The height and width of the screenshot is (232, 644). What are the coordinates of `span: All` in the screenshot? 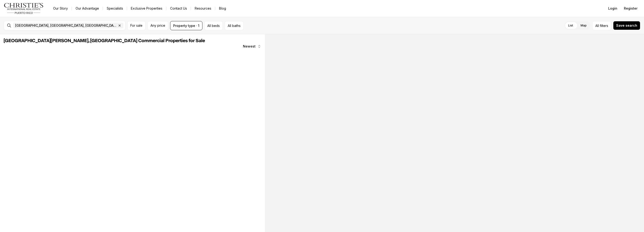 It's located at (597, 25).